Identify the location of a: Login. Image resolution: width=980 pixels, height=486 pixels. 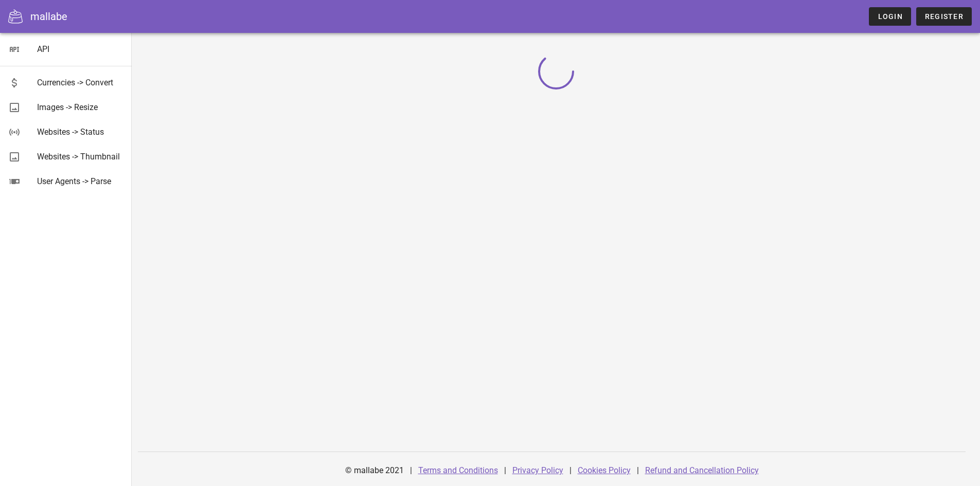
(889, 16).